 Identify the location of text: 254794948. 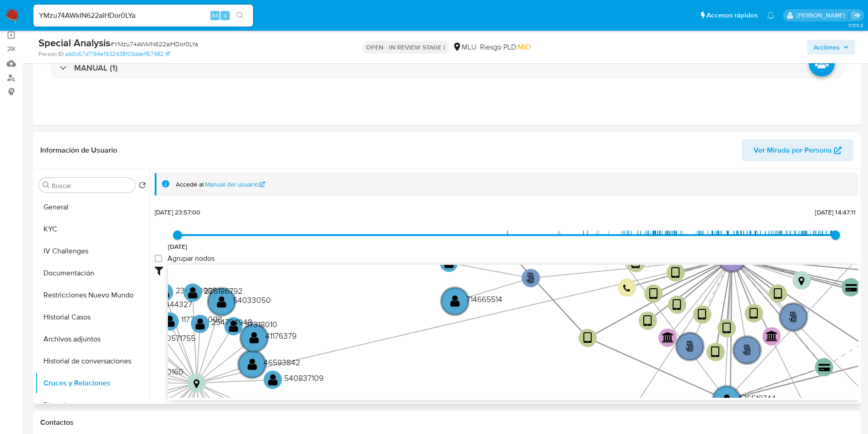
(231, 321).